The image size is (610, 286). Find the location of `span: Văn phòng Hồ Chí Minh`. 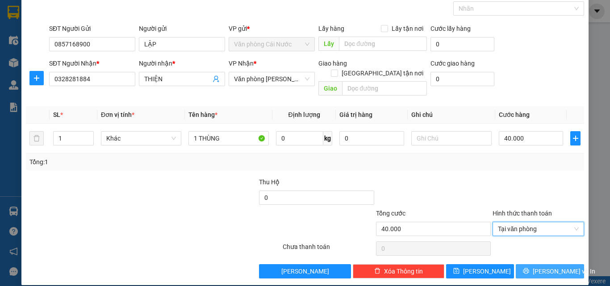

span: Văn phòng Hồ Chí Minh is located at coordinates (272, 79).